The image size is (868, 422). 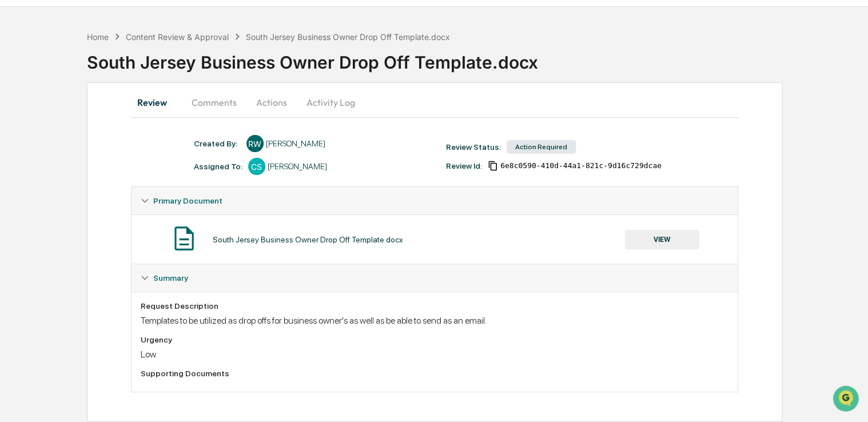 What do you see at coordinates (214, 102) in the screenshot?
I see `button: Comments` at bounding box center [214, 102].